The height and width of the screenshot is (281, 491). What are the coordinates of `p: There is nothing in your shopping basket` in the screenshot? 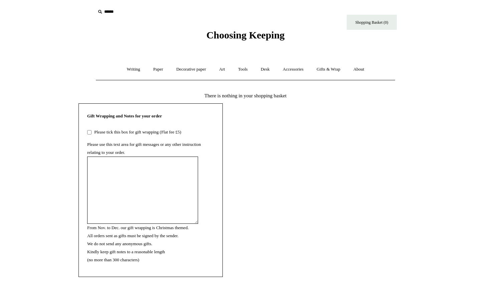 It's located at (246, 96).